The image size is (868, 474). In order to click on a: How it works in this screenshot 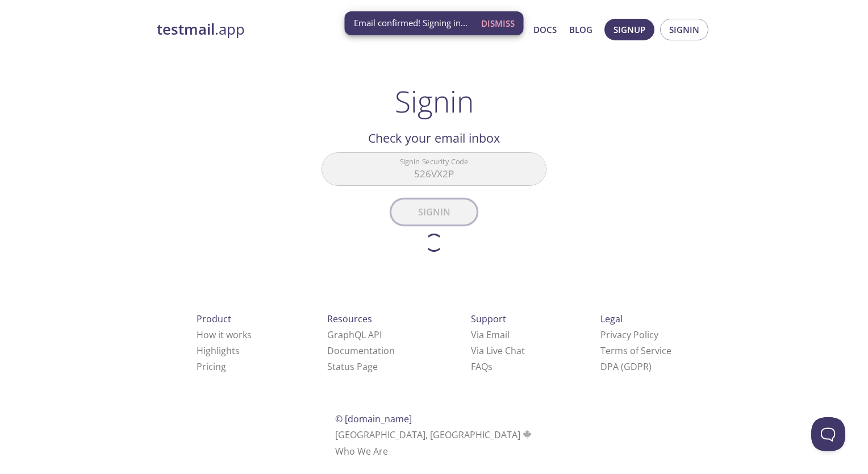, I will do `click(224, 334)`.